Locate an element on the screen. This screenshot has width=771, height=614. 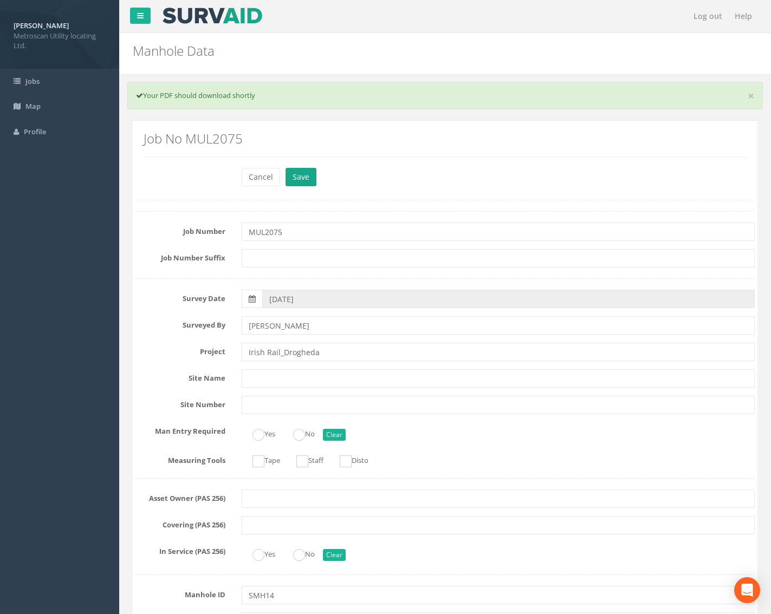
label: Job Number is located at coordinates (180, 230).